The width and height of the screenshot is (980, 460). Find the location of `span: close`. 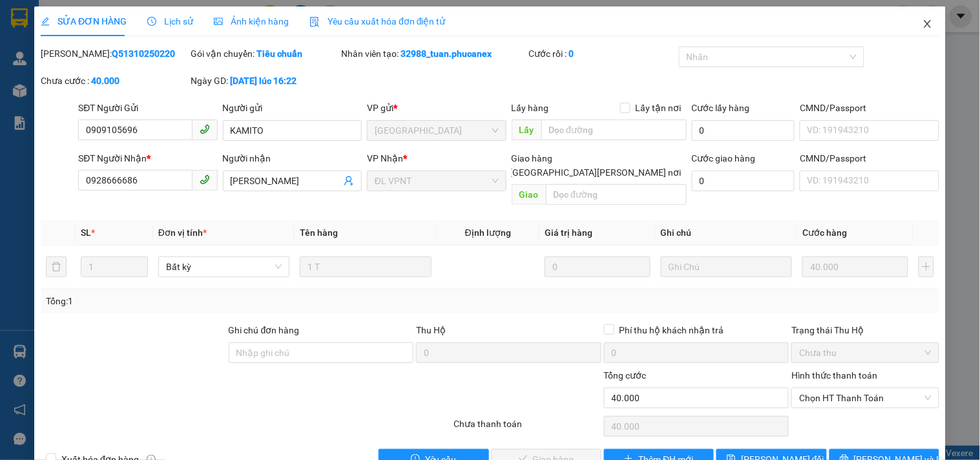

span: close is located at coordinates (927, 24).